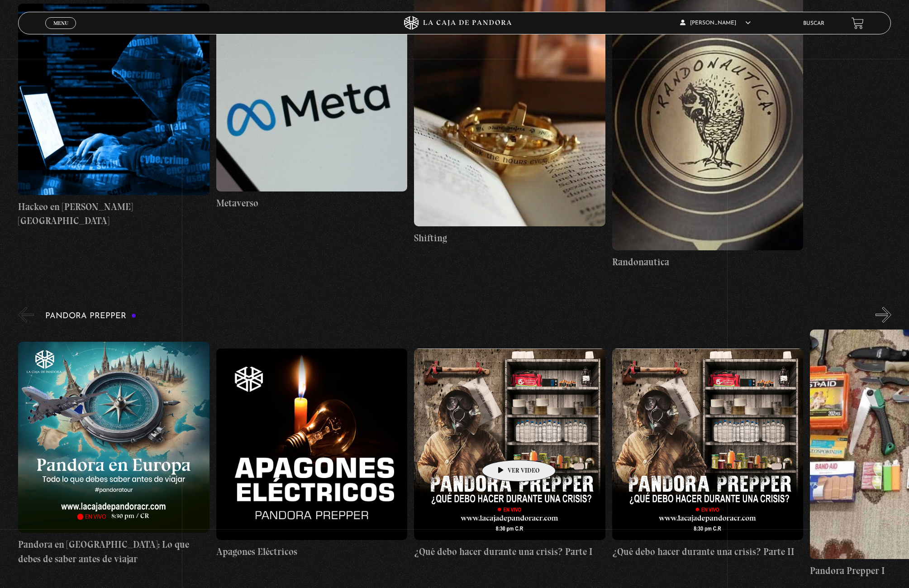 This screenshot has width=909, height=588. I want to click on h4: Randonautica, so click(708, 262).